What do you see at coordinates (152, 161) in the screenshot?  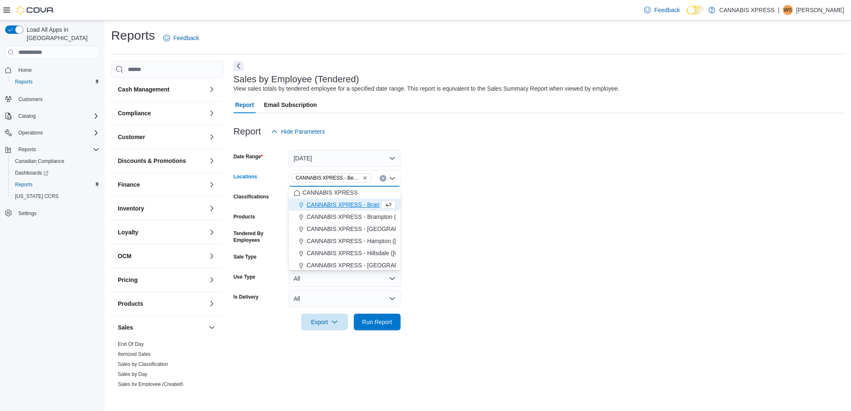 I see `h3: Discounts & Promotions` at bounding box center [152, 161].